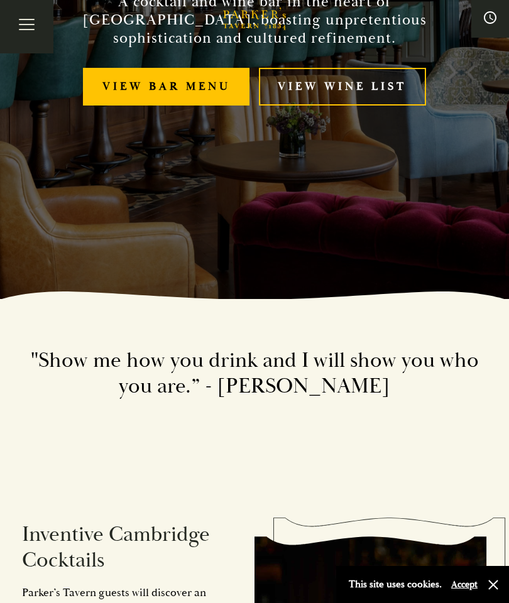 This screenshot has width=509, height=603. Describe the element at coordinates (342, 87) in the screenshot. I see `a: View Wine List` at that location.